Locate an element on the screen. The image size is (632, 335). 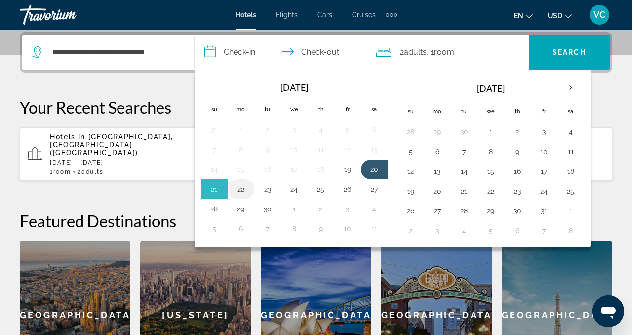
p: Your Recent Searches is located at coordinates (316, 107).